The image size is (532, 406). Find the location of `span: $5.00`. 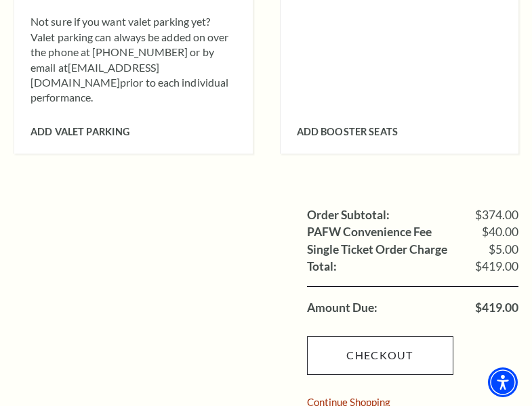

span: $5.00 is located at coordinates (503, 250).